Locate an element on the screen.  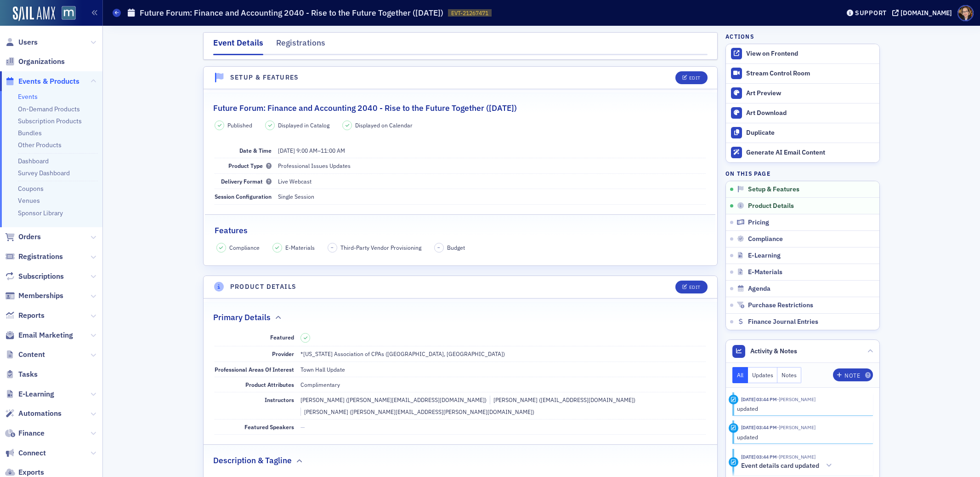
a: SailAMX is located at coordinates (34, 14).